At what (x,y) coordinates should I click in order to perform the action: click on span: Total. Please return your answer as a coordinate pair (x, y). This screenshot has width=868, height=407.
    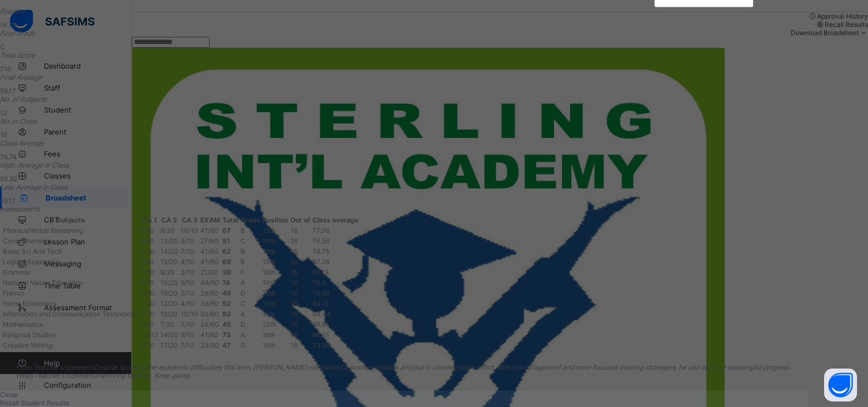
    Looking at the image, I should click on (230, 220).